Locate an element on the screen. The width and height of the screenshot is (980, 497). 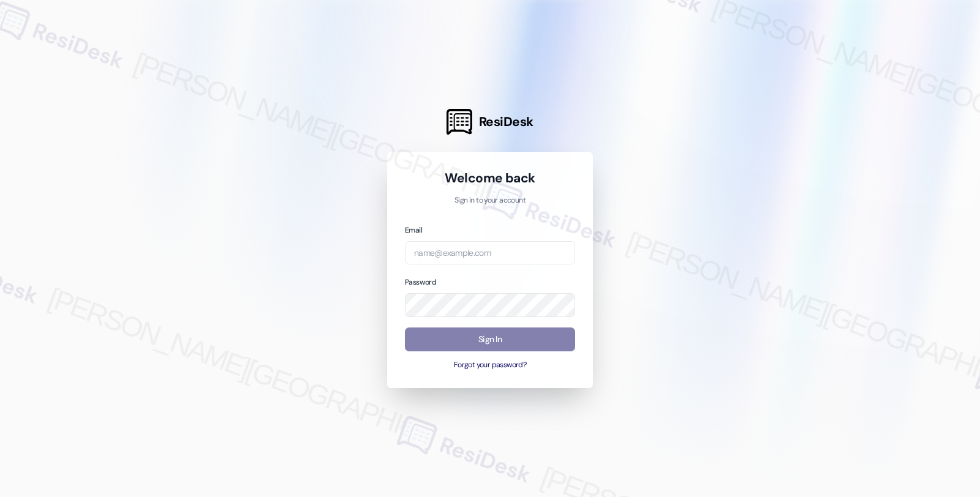
button: Sign In is located at coordinates (490, 339).